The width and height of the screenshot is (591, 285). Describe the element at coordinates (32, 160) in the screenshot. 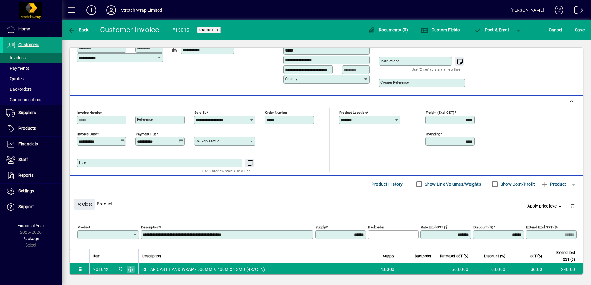

I see `a: Staff` at that location.